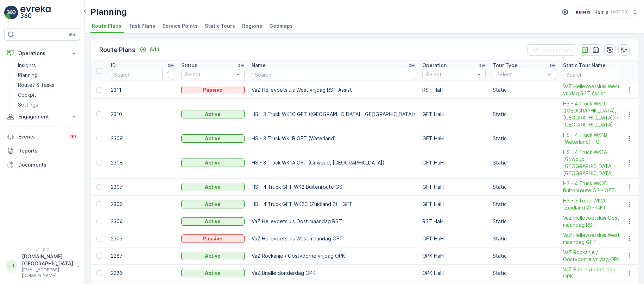 The height and width of the screenshot is (284, 644). I want to click on p: Events, so click(41, 137).